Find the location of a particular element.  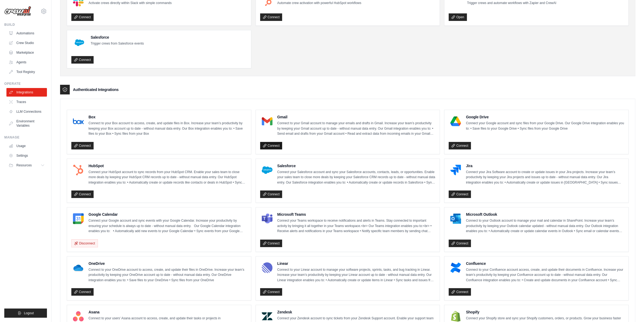

p: Connect your Jira Software account to create or update issues in your Jira projects. Increase you... is located at coordinates (545, 178).